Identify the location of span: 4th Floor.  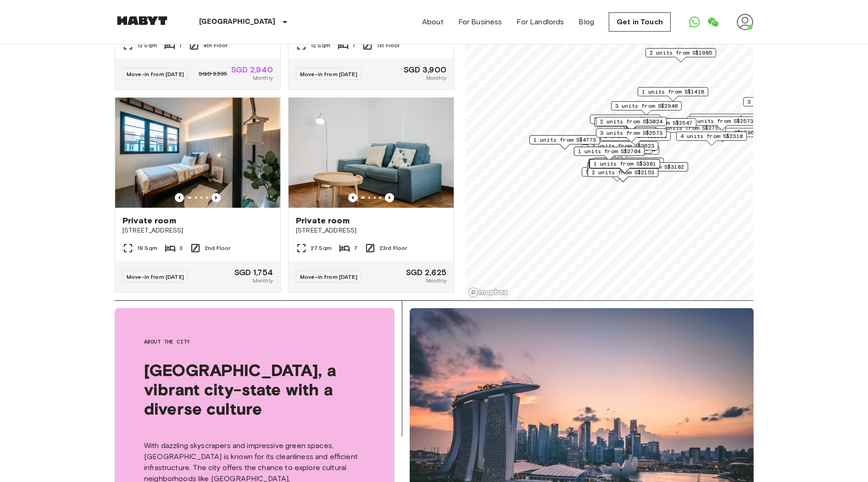
(215, 46).